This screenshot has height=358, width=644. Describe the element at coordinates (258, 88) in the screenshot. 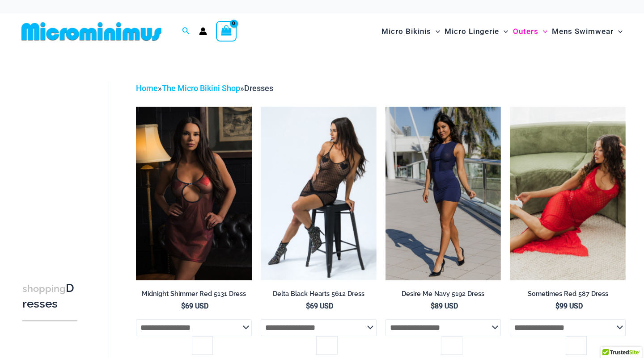

I see `span: Dresses` at that location.